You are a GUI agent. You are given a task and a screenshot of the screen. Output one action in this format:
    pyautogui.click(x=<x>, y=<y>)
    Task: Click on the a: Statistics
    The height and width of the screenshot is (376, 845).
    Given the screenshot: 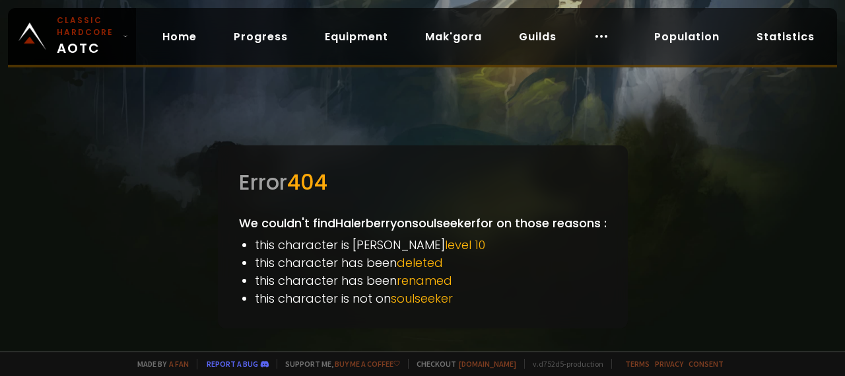 What is the action you would take?
    pyautogui.click(x=786, y=36)
    